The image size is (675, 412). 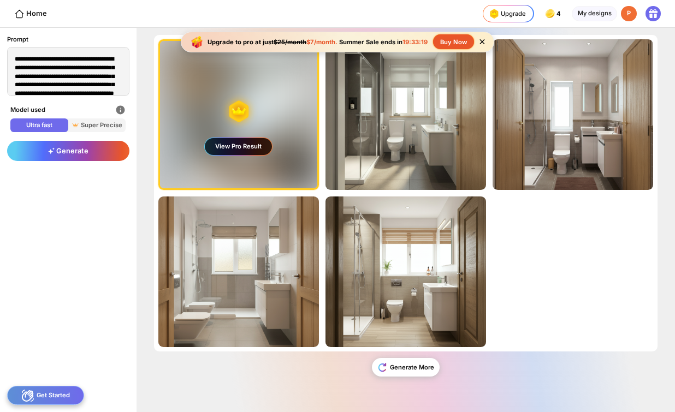 What do you see at coordinates (494, 14) in the screenshot?
I see `img: upgrade-nav-btn-icon.gif` at bounding box center [494, 14].